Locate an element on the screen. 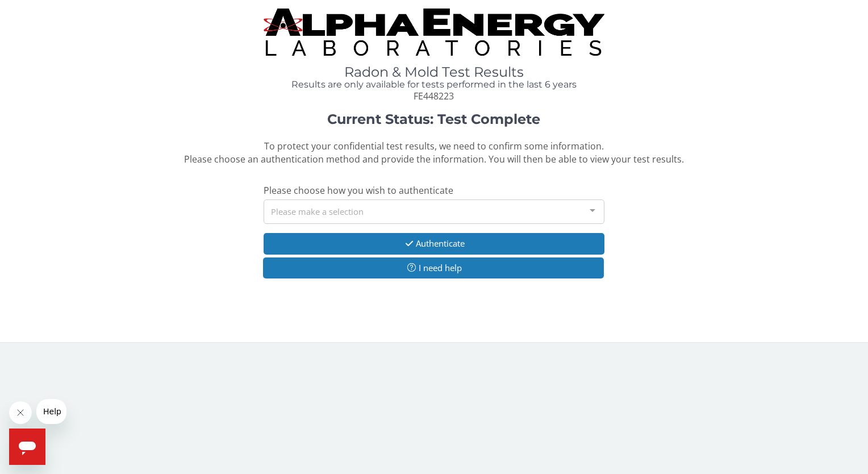  span: Help is located at coordinates (16, 13).